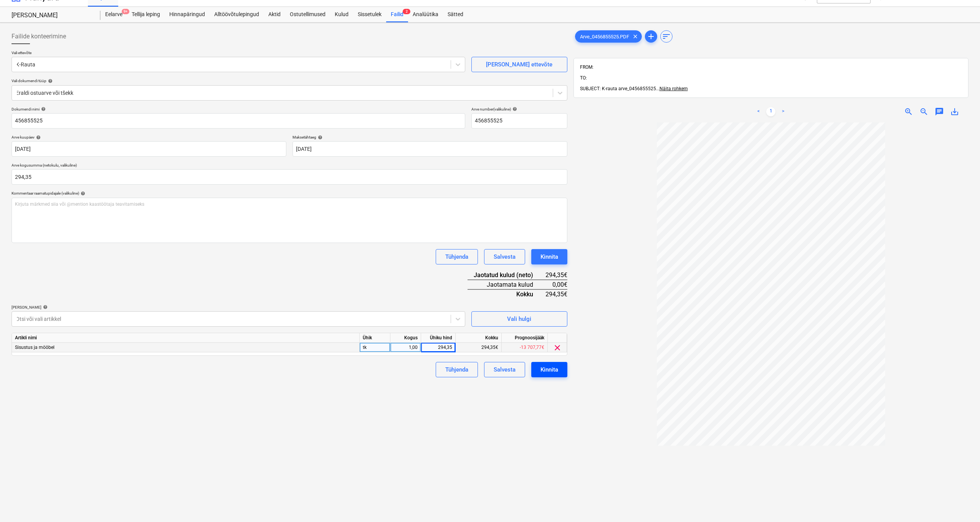 This screenshot has height=522, width=980. I want to click on a: Sätted, so click(456, 14).